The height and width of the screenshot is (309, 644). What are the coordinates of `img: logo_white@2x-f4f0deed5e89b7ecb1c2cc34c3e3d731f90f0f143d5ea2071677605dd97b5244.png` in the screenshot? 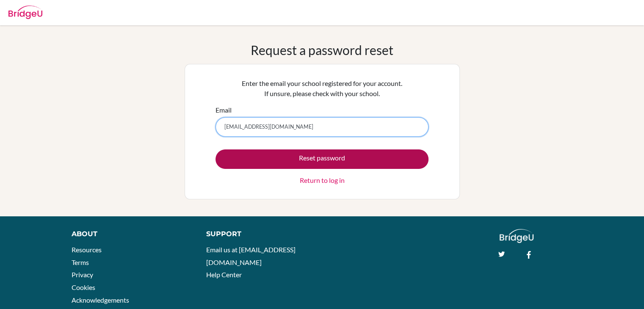 It's located at (516, 236).